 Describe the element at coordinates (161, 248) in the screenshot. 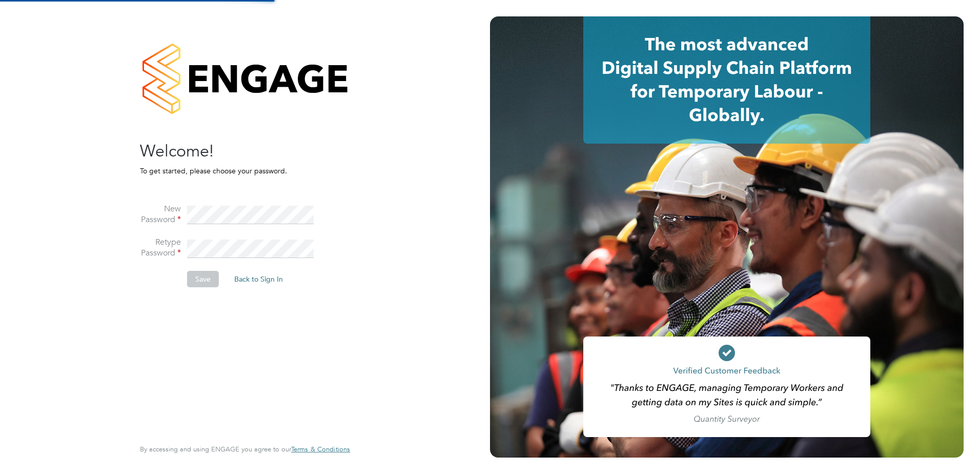

I see `label: Retype Password` at that location.